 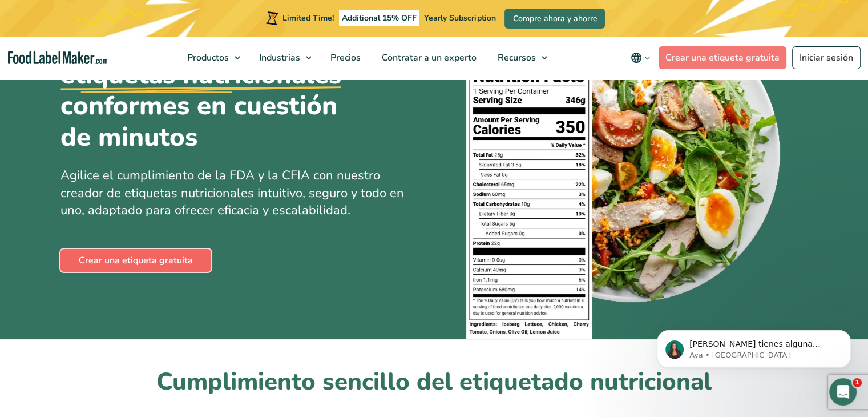 I want to click on span: Yearly Subscription, so click(x=459, y=18).